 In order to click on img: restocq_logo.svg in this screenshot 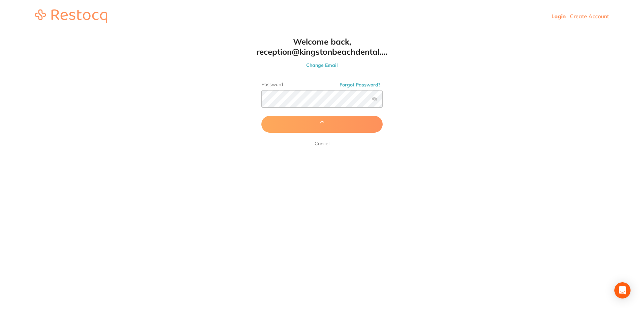, I will do `click(71, 16)`.